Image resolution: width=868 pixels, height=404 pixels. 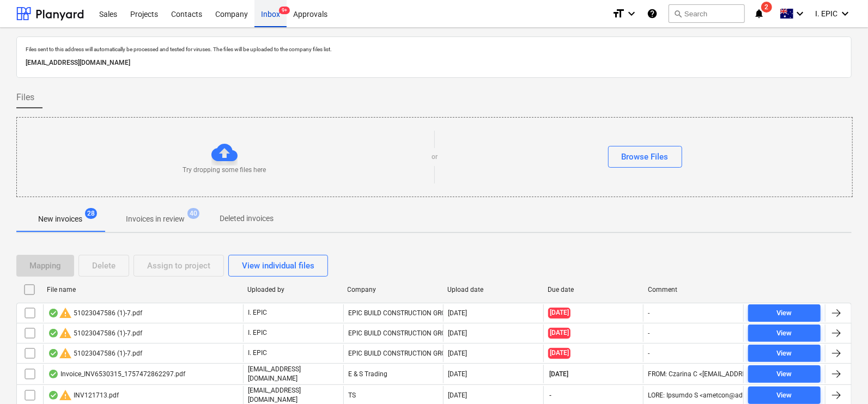 I want to click on p: Files sent to this address will automatically be processed and tested for viruses. The files will..., so click(x=434, y=49).